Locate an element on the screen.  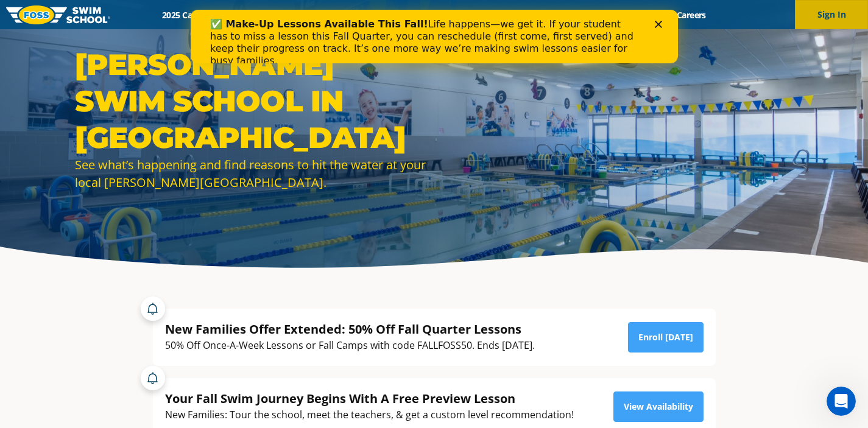
a: 2025 Calendar is located at coordinates (190, 15).